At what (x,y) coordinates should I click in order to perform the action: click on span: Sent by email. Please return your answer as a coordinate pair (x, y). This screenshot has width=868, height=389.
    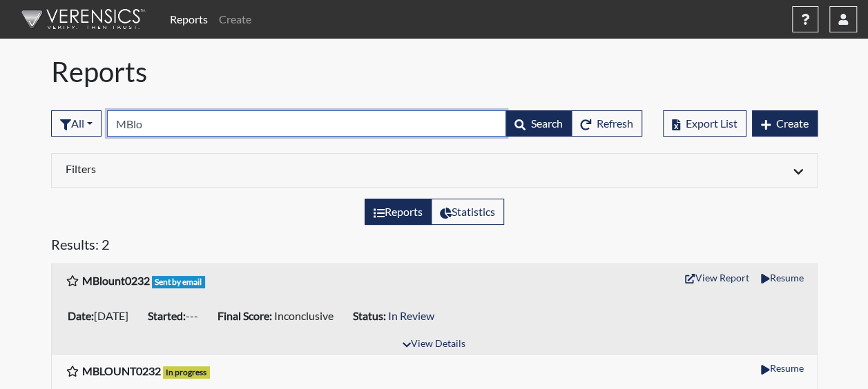
    Looking at the image, I should click on (179, 282).